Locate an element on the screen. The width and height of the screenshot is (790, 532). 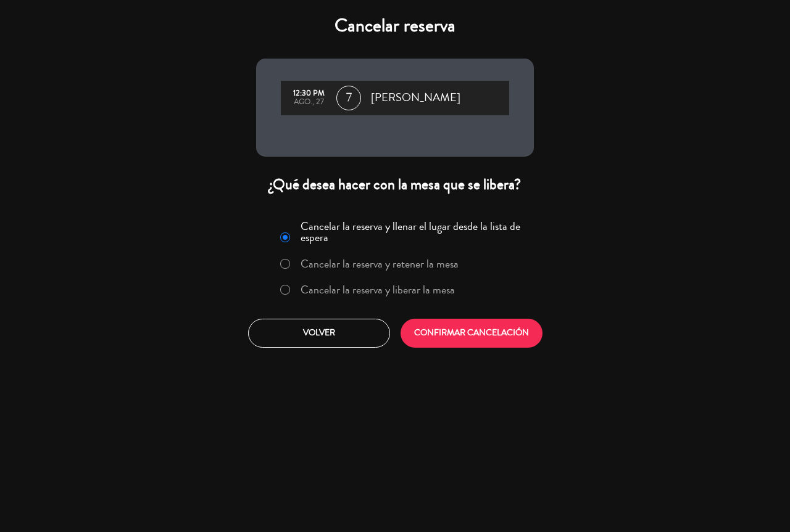
div: ¿Qué desea hacer con la mesa que se libera? is located at coordinates (395, 184).